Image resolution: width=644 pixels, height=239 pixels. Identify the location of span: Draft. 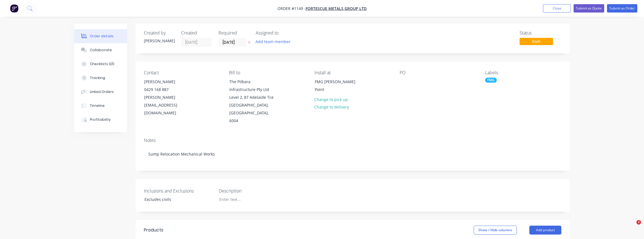
(537, 41).